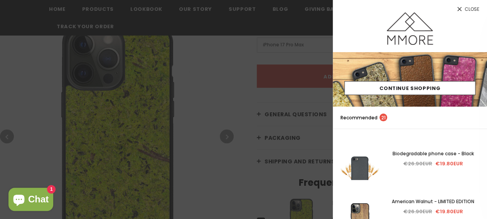 The image size is (487, 219). Describe the element at coordinates (476, 118) in the screenshot. I see `a: search` at that location.